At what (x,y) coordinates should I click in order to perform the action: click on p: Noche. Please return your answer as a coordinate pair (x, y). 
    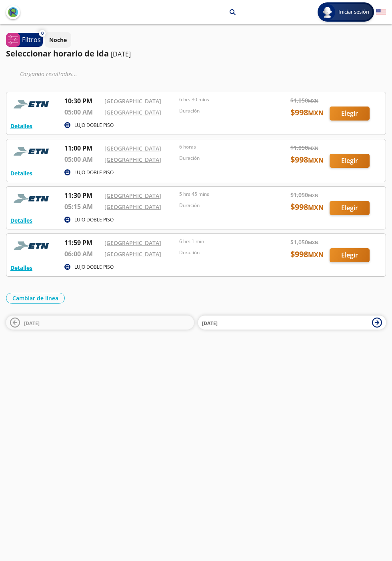
    Looking at the image, I should click on (58, 40).